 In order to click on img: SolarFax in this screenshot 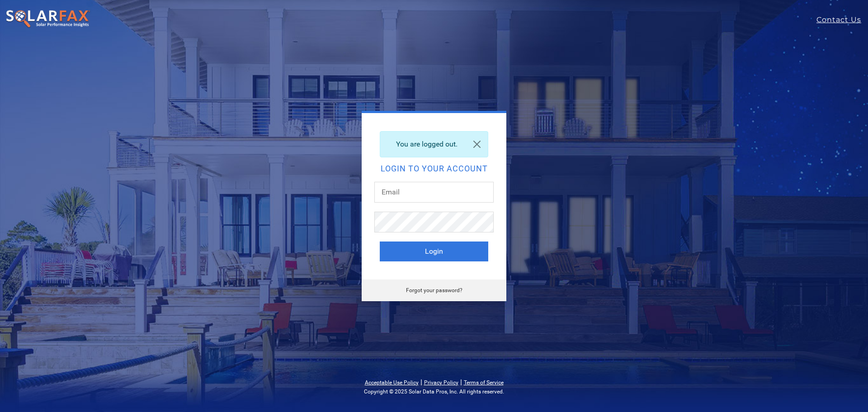, I will do `click(48, 19)`.